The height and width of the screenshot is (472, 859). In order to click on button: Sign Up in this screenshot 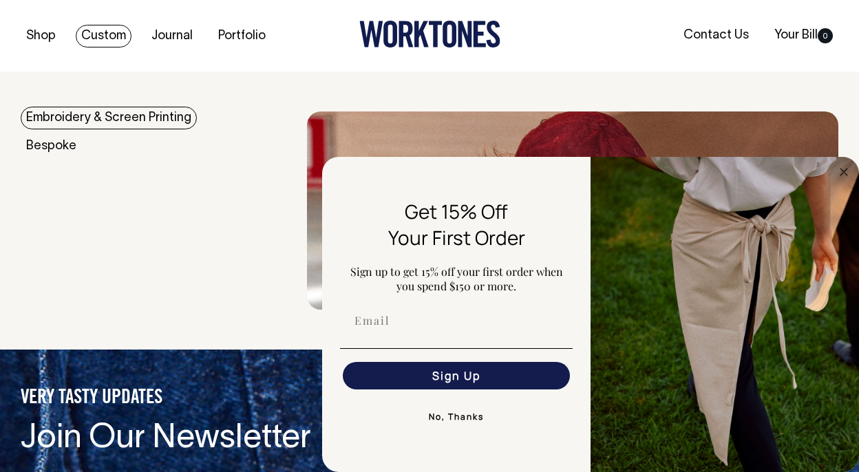, I will do `click(456, 376)`.